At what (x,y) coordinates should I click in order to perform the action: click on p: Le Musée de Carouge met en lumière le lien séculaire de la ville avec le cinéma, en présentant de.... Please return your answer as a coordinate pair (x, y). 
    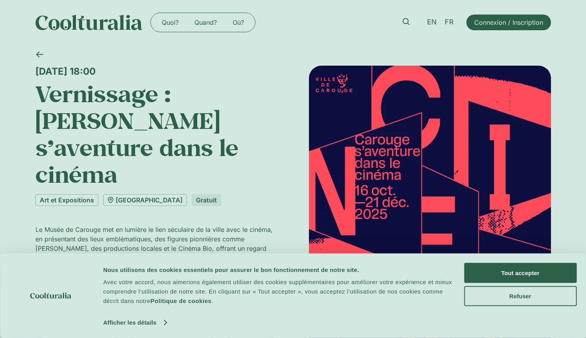
    Looking at the image, I should click on (156, 249).